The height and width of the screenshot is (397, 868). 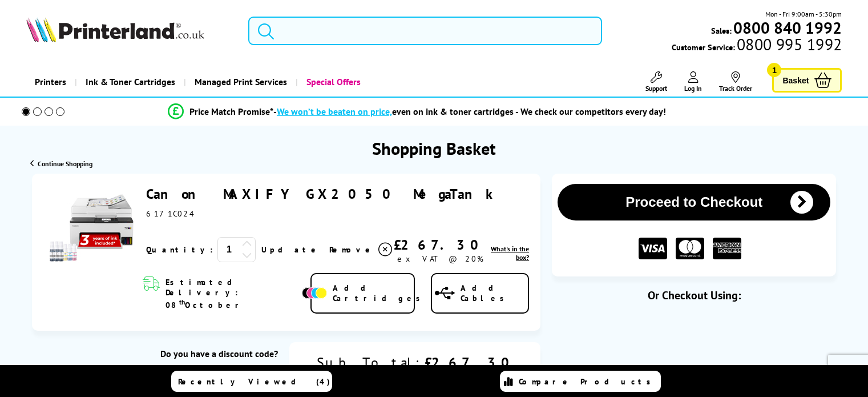 What do you see at coordinates (803, 14) in the screenshot?
I see `span: Mon - Fri 9:00am - 5:30pm` at bounding box center [803, 14].